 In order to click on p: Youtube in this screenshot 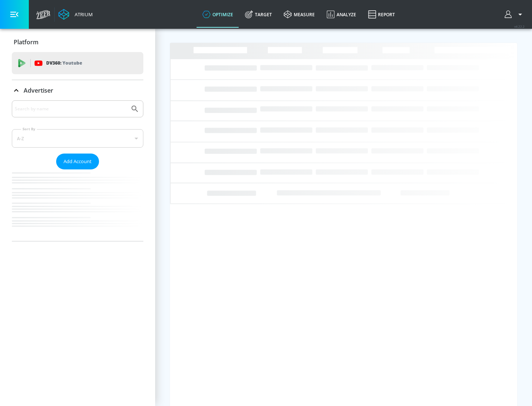, I will do `click(72, 63)`.